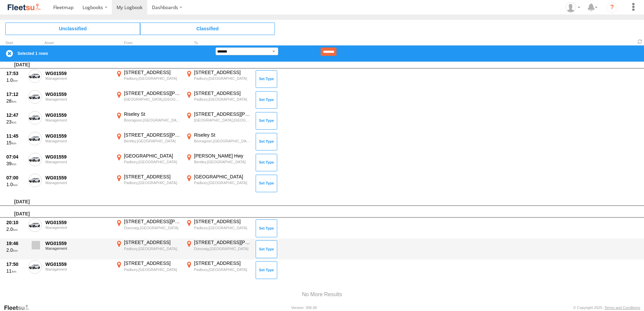 The width and height of the screenshot is (644, 311). What do you see at coordinates (15, 122) in the screenshot?
I see `div: 23` at bounding box center [15, 122].